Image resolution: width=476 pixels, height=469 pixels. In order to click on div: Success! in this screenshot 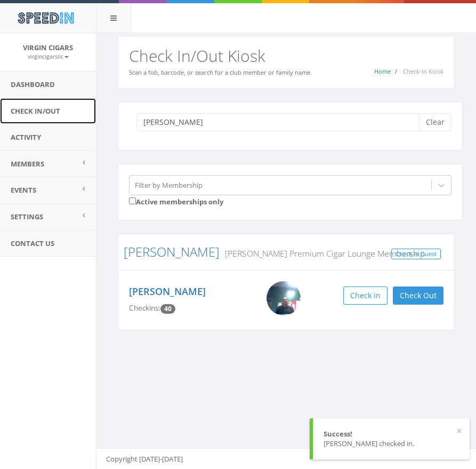, I will do `click(391, 434)`.